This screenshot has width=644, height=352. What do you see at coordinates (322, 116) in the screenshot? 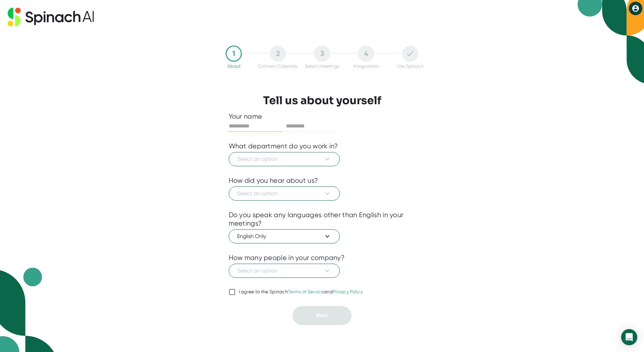
I see `div: Your name` at bounding box center [322, 116].